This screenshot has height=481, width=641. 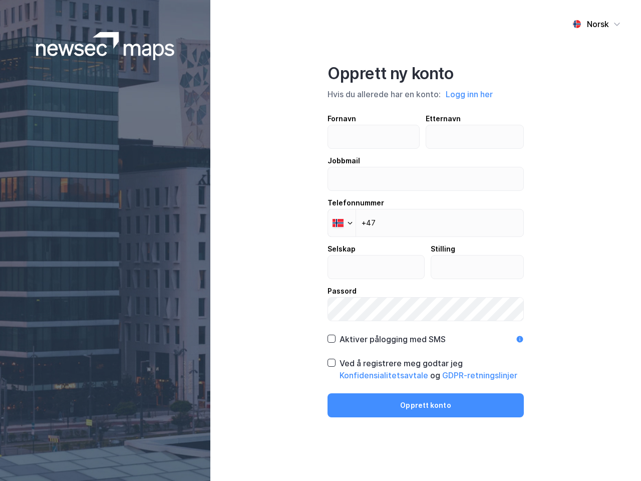 What do you see at coordinates (478, 249) in the screenshot?
I see `div: Stilling` at bounding box center [478, 249].